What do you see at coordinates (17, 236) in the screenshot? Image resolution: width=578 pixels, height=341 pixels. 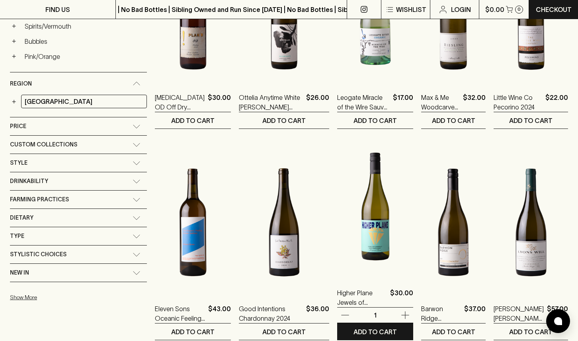 I see `span: Type` at bounding box center [17, 236].